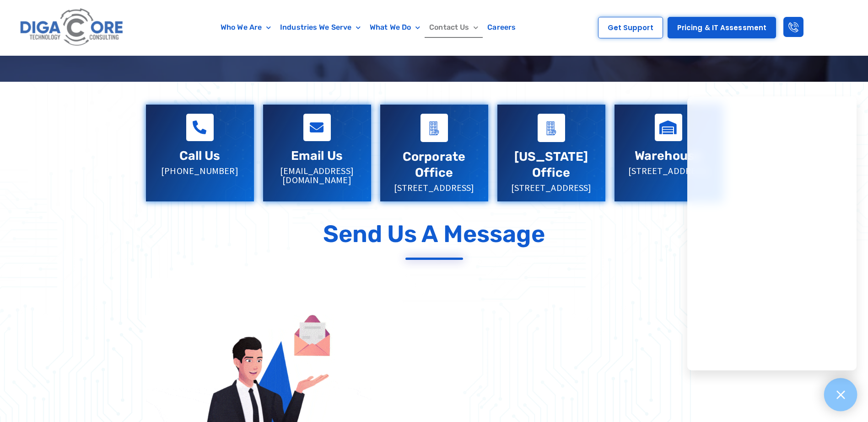 The width and height of the screenshot is (868, 422). Describe the element at coordinates (368, 27) in the screenshot. I see `nav: Menu` at that location.